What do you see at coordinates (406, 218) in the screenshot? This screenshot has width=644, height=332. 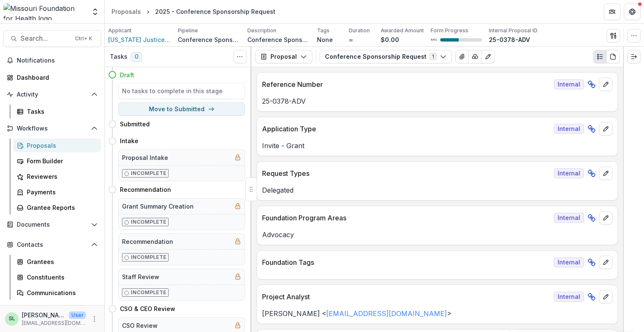 I see `p: Foundation Program Areas` at bounding box center [406, 218].